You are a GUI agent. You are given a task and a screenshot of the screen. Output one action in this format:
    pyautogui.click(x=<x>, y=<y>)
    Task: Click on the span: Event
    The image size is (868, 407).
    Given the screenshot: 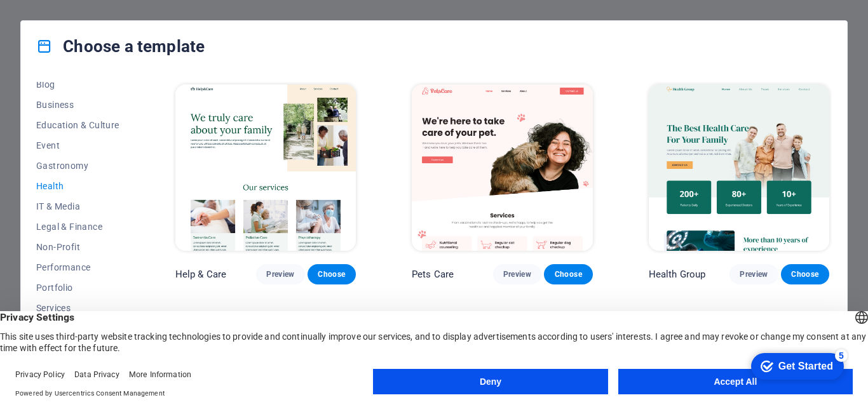 What is the action you would take?
    pyautogui.click(x=78, y=145)
    